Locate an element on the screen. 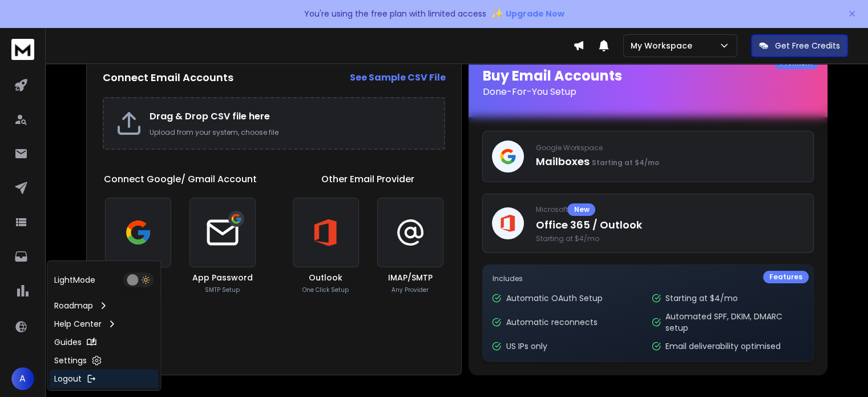 The width and height of the screenshot is (868, 397). a: See Sample CSV File is located at coordinates (397, 78).